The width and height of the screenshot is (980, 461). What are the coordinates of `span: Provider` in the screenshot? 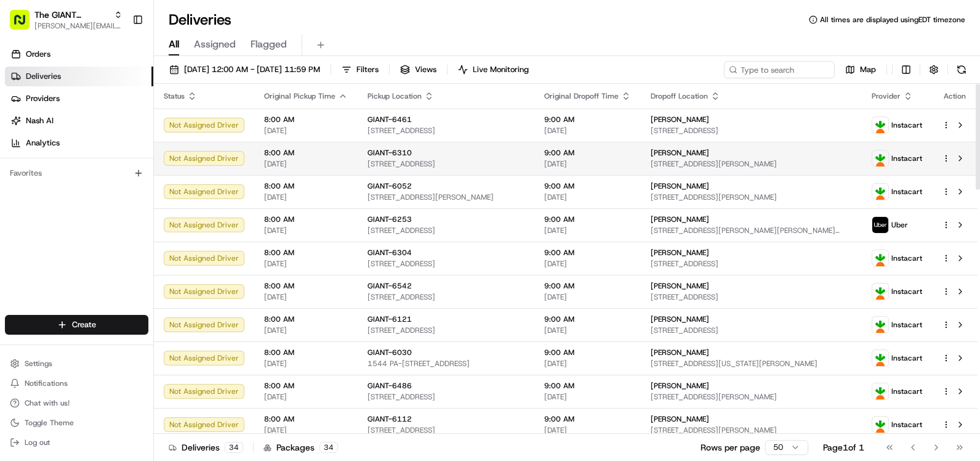 It's located at (886, 96).